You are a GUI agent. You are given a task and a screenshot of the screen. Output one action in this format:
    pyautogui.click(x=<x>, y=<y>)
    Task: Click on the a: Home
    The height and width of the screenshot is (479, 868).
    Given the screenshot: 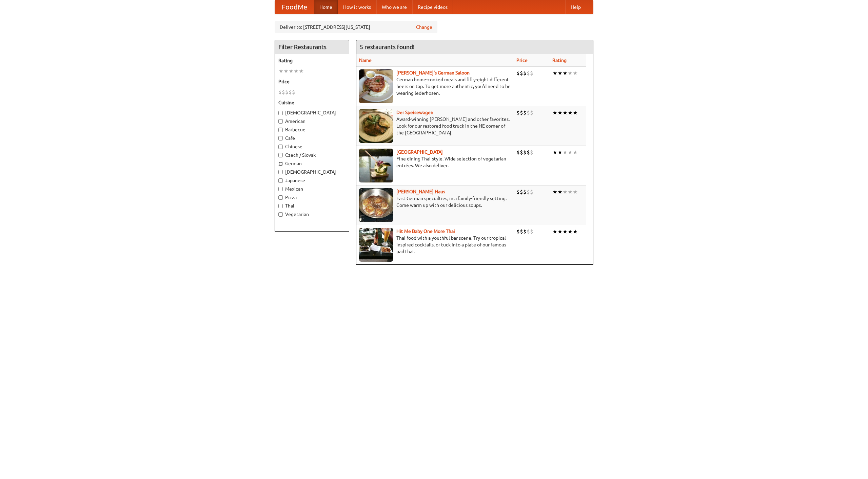 What is the action you would take?
    pyautogui.click(x=326, y=7)
    